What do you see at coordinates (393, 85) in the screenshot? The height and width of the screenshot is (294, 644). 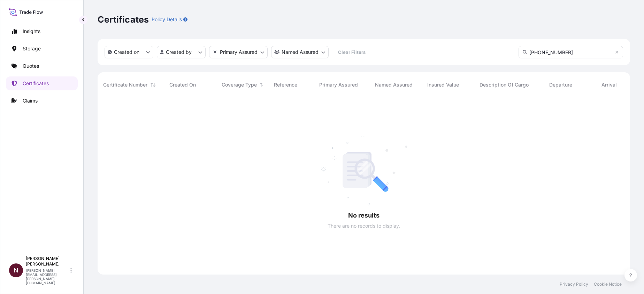 I see `span: Named Assured` at bounding box center [393, 85].